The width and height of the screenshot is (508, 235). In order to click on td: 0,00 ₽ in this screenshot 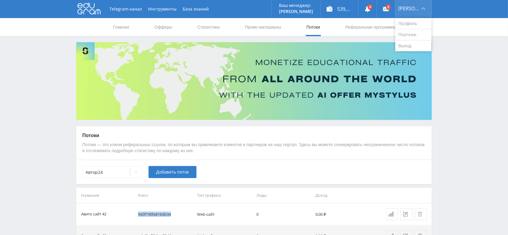, I will do `click(343, 214)`.